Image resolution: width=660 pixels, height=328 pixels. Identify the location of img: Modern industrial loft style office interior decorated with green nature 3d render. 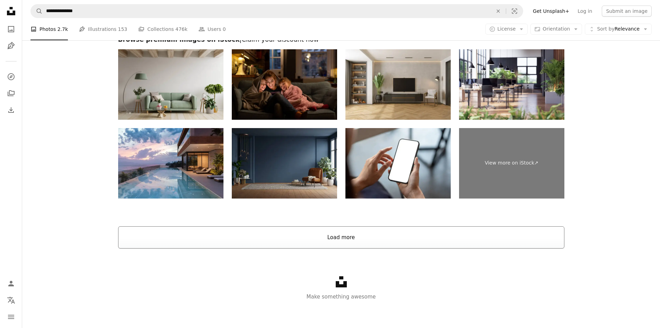
(512, 84).